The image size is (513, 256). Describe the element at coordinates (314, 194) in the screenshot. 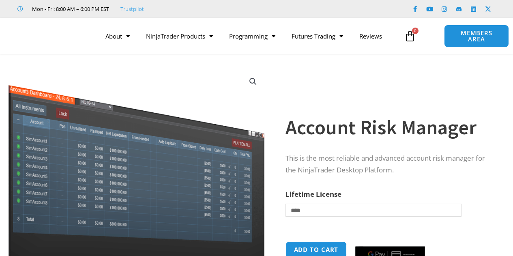

I see `label: Lifetime License` at that location.